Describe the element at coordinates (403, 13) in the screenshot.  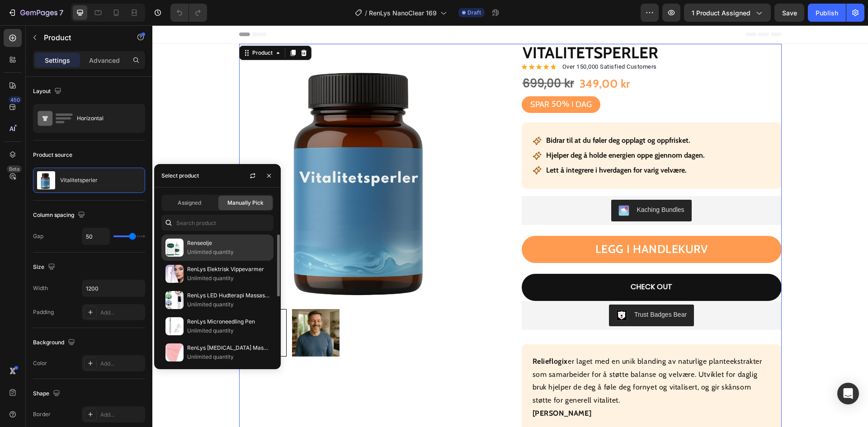
I see `span: RenLys NanoClear 169` at that location.